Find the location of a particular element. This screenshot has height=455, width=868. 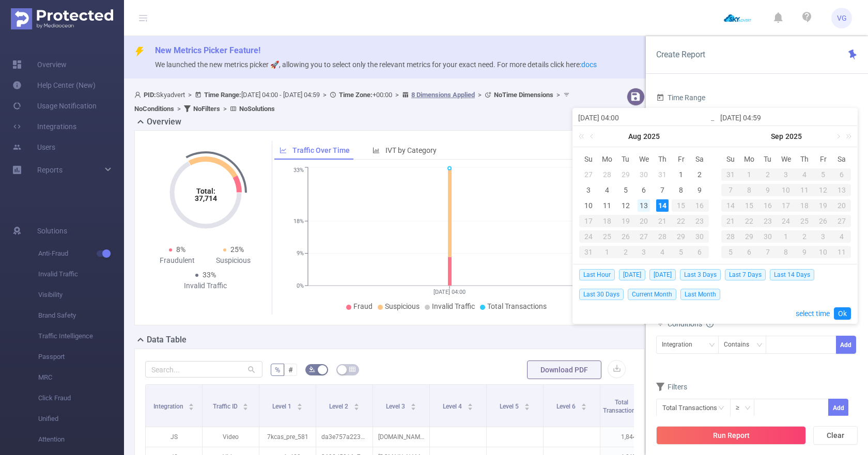

div: 19 is located at coordinates (823, 206).